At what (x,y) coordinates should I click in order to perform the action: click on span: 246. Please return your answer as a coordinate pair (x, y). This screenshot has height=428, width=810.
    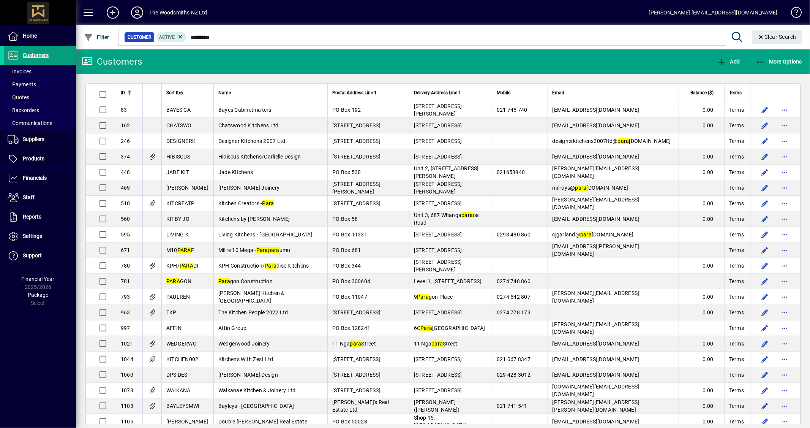
    Looking at the image, I should click on (125, 141).